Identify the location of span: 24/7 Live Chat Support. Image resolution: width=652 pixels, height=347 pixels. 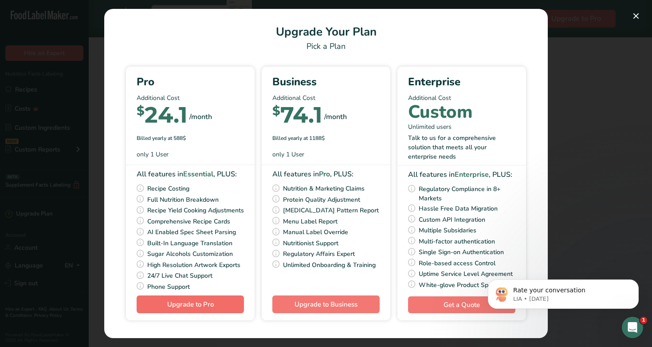
(180, 275).